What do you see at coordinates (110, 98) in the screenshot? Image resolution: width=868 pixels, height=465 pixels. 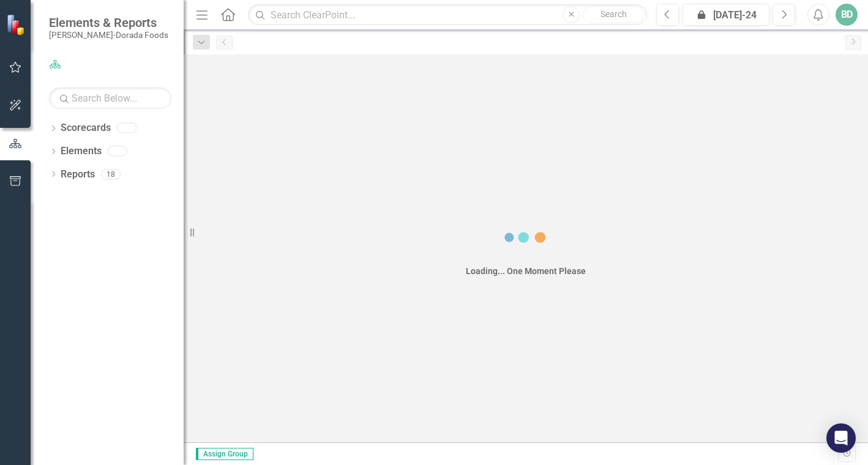 I see `input: Search Below...` at bounding box center [110, 98].